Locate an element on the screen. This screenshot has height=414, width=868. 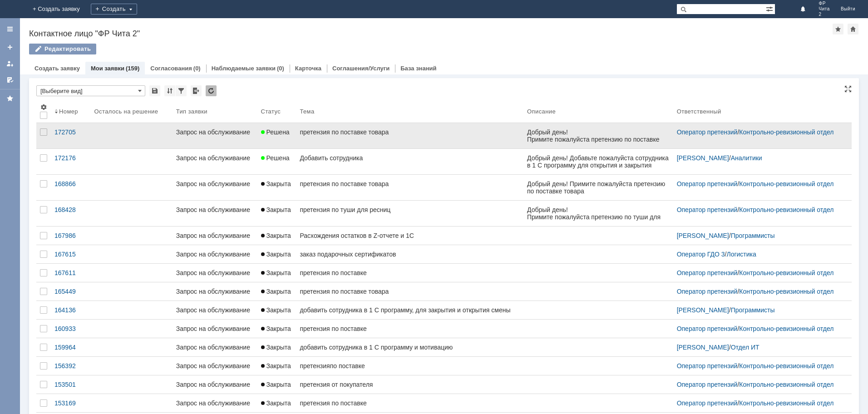
div: претензияпо поставке is located at coordinates (410, 366).